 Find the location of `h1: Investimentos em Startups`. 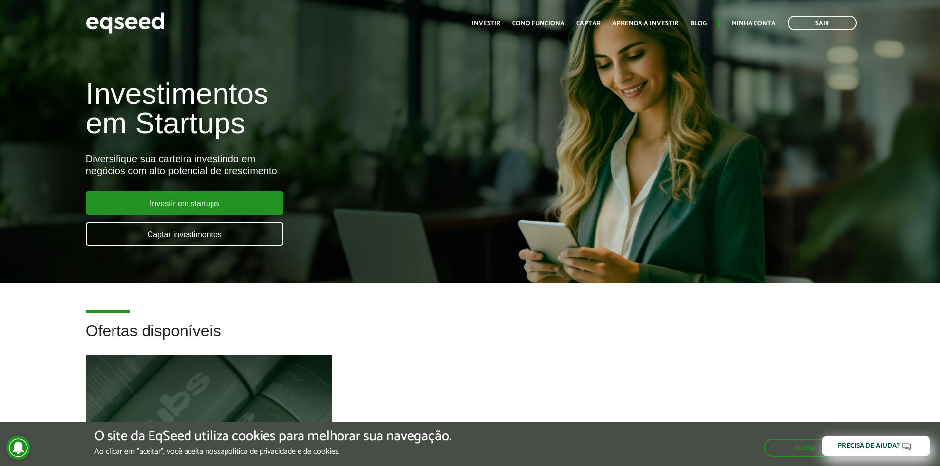

h1: Investimentos em Startups is located at coordinates (313, 109).